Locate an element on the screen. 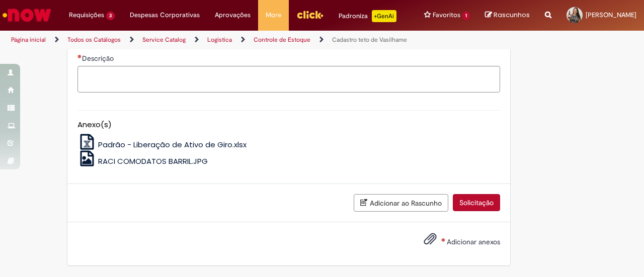  span: Padrão - Liberação de Ativo de Giro.xlsx is located at coordinates (173, 144).